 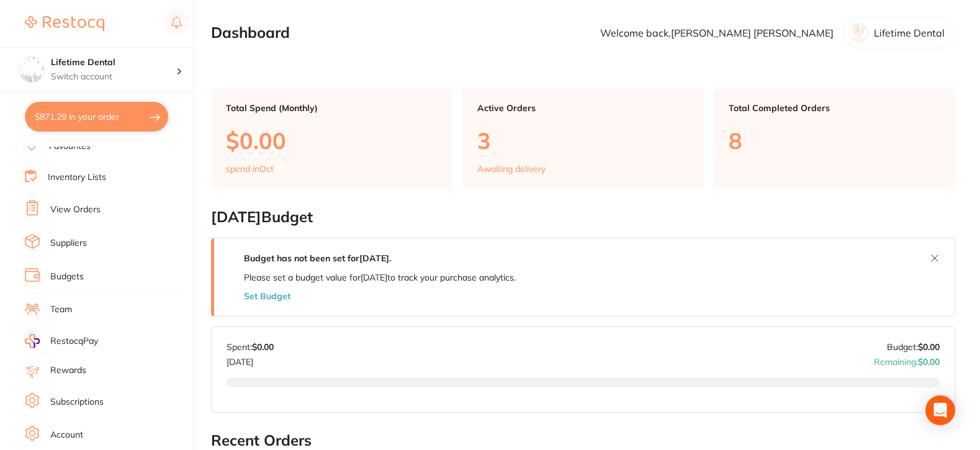 What do you see at coordinates (331, 138) in the screenshot?
I see `a: Total Spend (Monthly)$0.00spend inOct` at bounding box center [331, 138].